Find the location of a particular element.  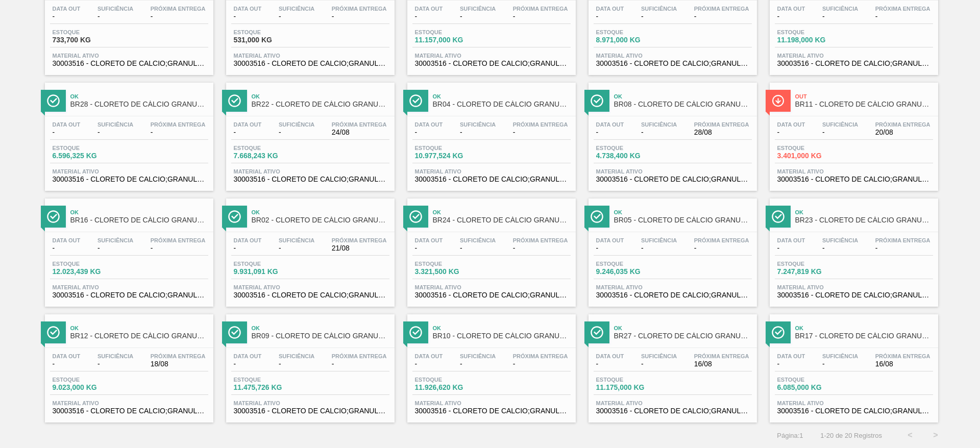

span: BR16 - CLORETO DE CÁLCIO GRANULADO is located at coordinates (139, 220).